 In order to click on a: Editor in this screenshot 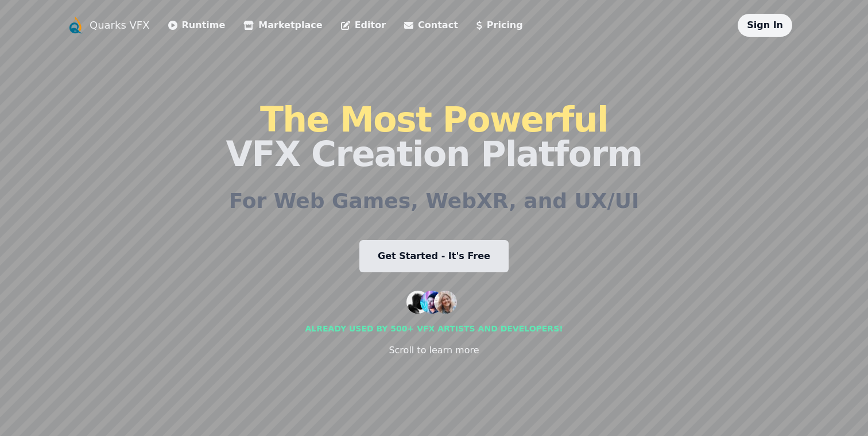, I will do `click(363, 26)`.